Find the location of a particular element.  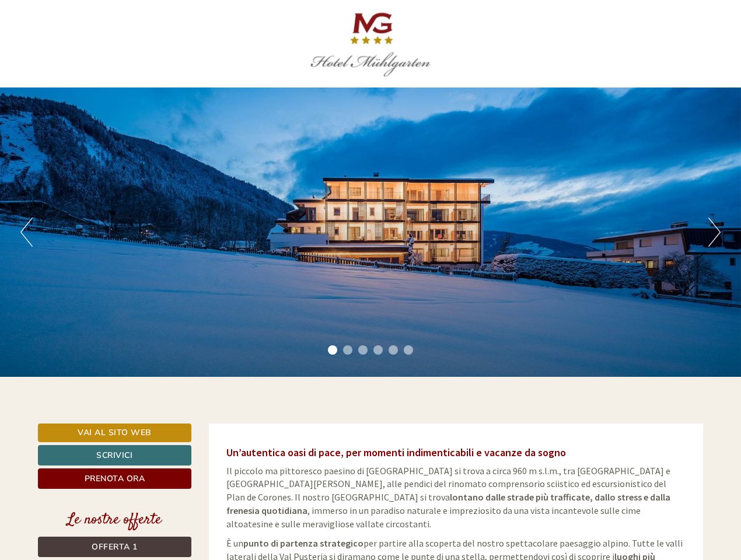

button: Previous is located at coordinates (26, 232).